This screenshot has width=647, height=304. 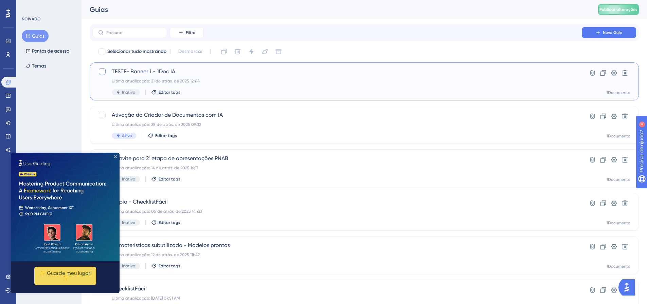 What do you see at coordinates (618, 10) in the screenshot?
I see `button: Publicar alterações` at bounding box center [618, 10].